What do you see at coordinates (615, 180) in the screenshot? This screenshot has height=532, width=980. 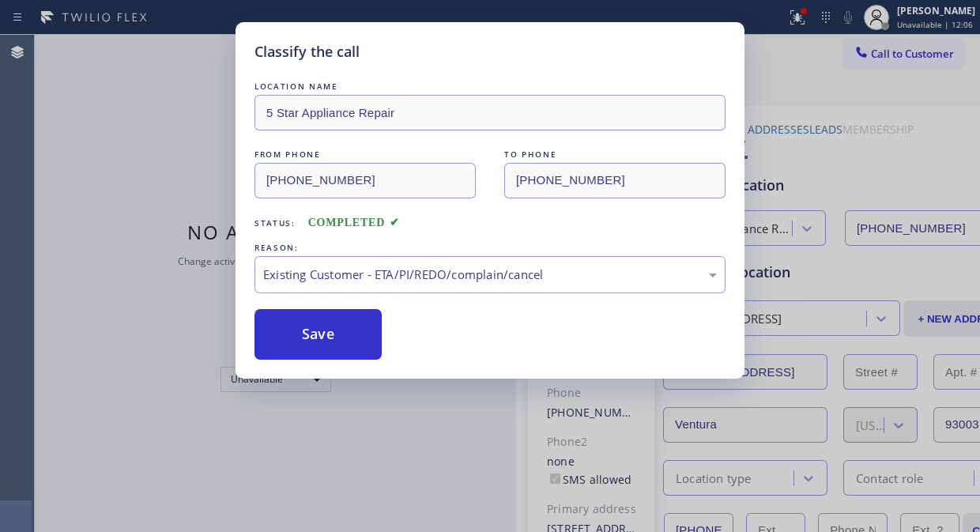 I see `input: To phone` at bounding box center [615, 180].